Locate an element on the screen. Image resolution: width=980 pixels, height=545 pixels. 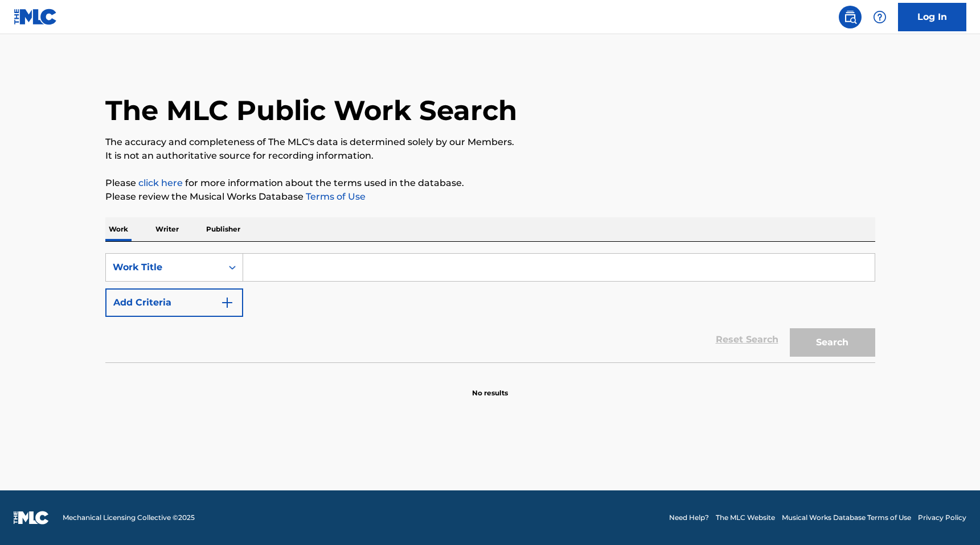
a: Privacy Policy is located at coordinates (942, 518).